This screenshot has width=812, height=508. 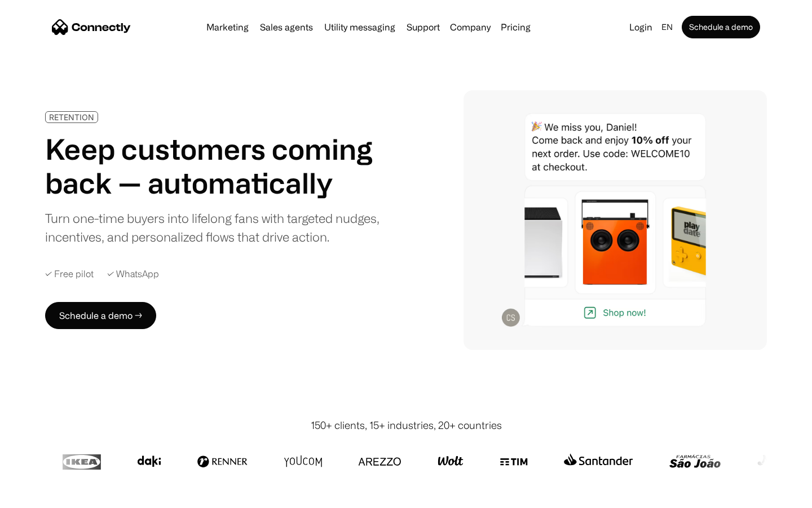 I want to click on a: Pricing, so click(x=516, y=27).